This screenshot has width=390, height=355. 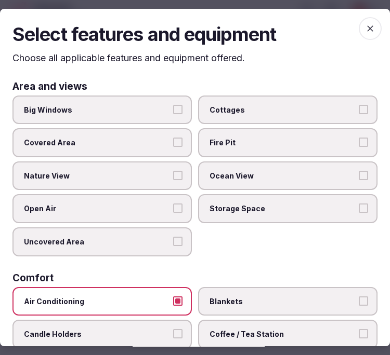 What do you see at coordinates (50, 86) in the screenshot?
I see `h3: Area and views` at bounding box center [50, 86].